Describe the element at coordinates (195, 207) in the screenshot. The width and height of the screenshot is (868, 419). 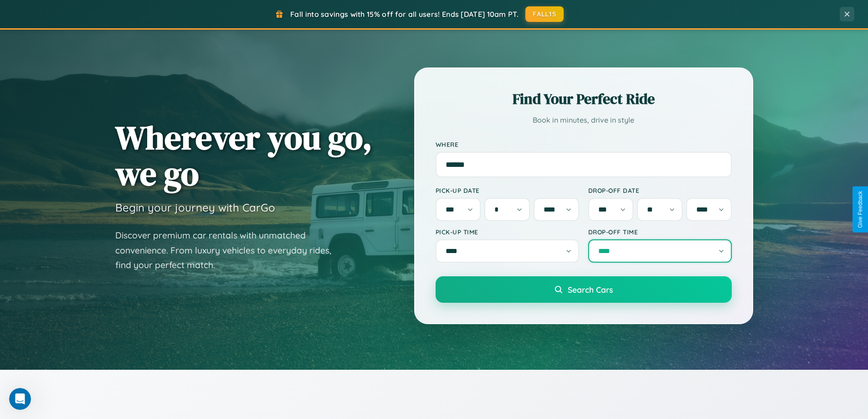
I see `h3: Begin your journey with CarGo` at that location.